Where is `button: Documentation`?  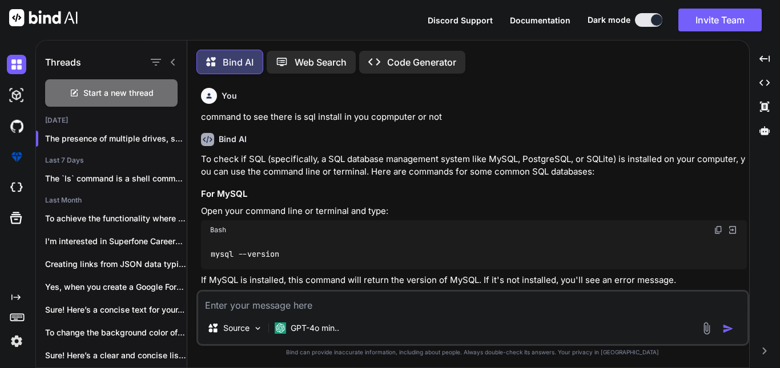
button: Documentation is located at coordinates (540, 20).